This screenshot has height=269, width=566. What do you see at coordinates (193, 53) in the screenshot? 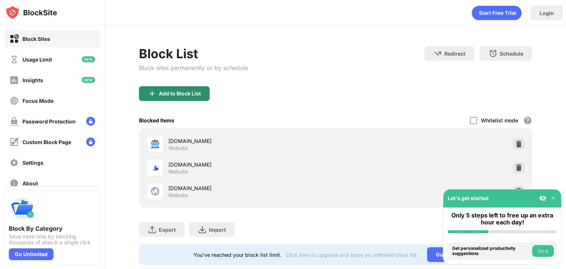
I see `div: Block List` at bounding box center [193, 53].